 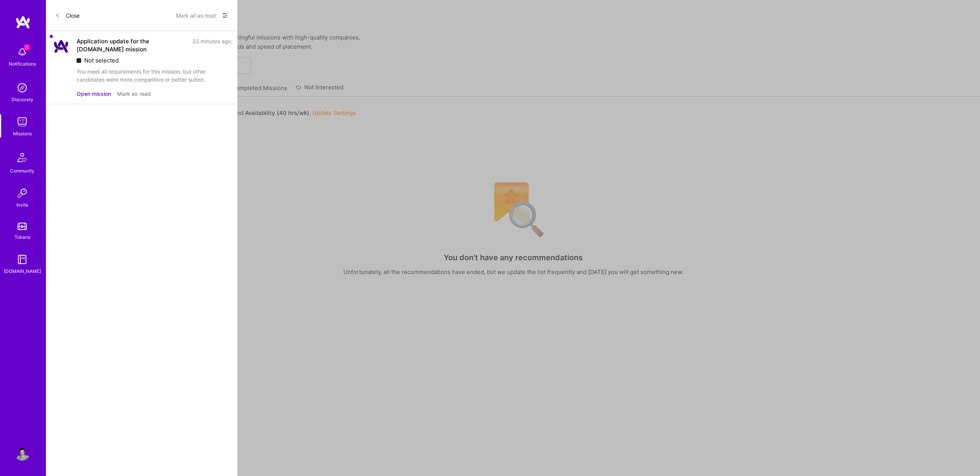 What do you see at coordinates (61, 47) in the screenshot?
I see `img: Company Logo` at bounding box center [61, 47].